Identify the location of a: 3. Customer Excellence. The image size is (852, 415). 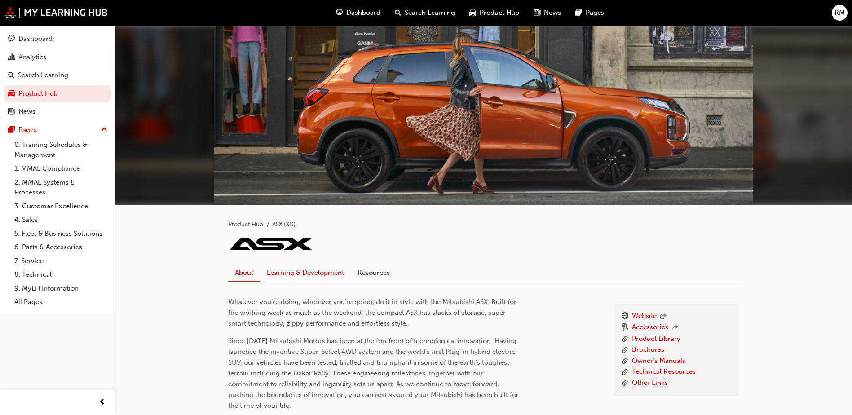
(61, 206).